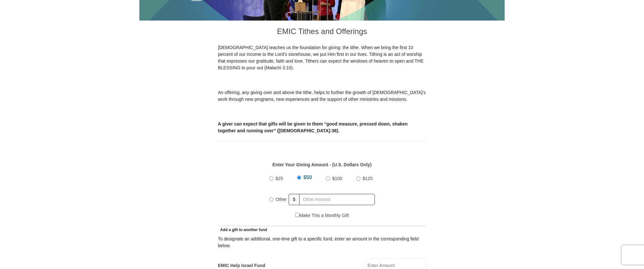 The image size is (644, 269). Describe the element at coordinates (243, 230) in the screenshot. I see `span: Add a gift to another fund` at that location.